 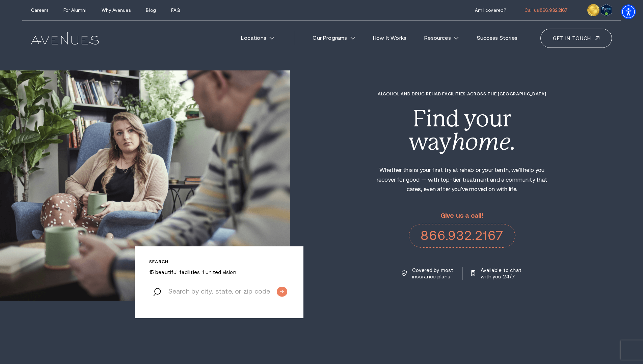 I want to click on a: Get in touch, so click(x=576, y=38).